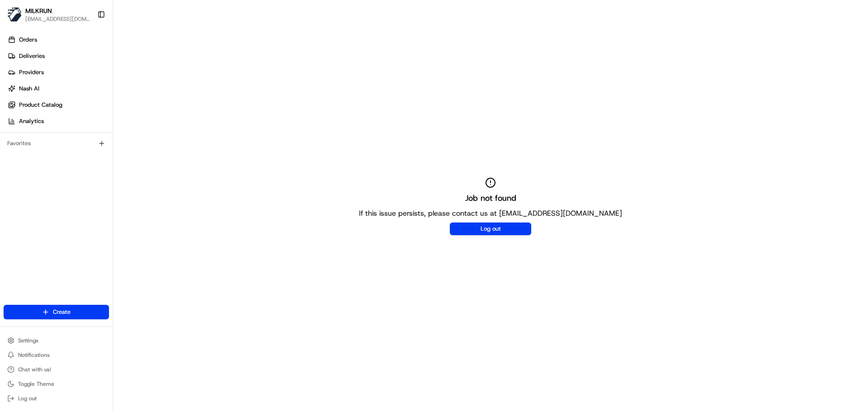  What do you see at coordinates (56, 355) in the screenshot?
I see `button: Notifications` at bounding box center [56, 355].